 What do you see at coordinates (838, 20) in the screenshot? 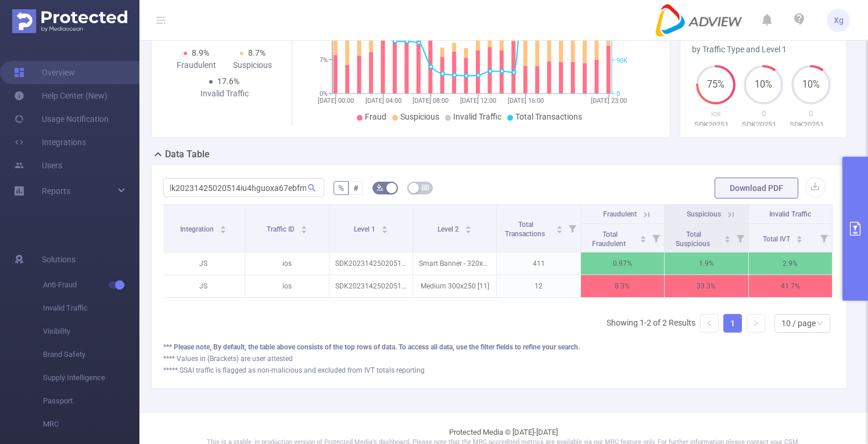
I see `span: Xg` at bounding box center [838, 20].